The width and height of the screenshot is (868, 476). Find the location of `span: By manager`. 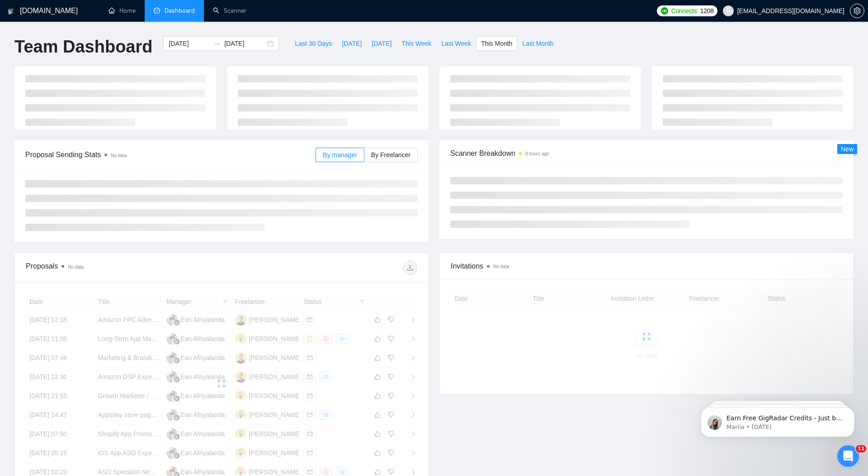

span: By manager is located at coordinates (340, 155).